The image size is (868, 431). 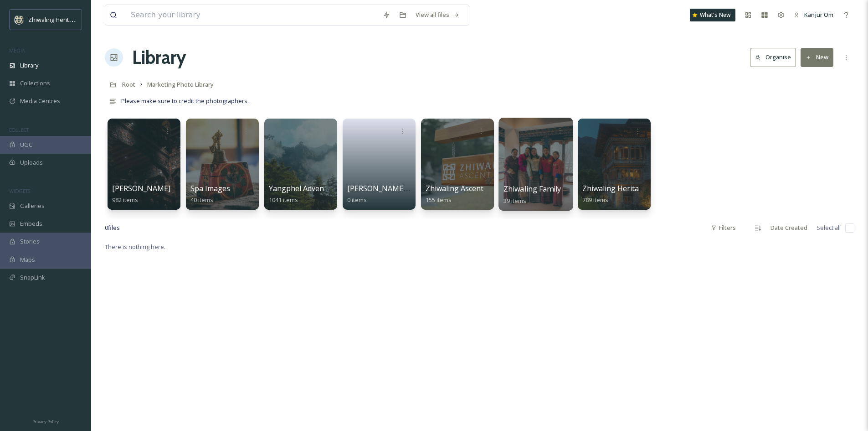 I want to click on div: View all files, so click(x=437, y=15).